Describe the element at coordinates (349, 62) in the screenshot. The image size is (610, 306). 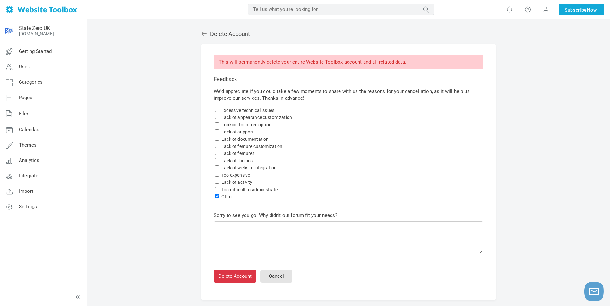
I see `p: This will permanently delete your entire Website Toolbox account and all related data.` at that location.